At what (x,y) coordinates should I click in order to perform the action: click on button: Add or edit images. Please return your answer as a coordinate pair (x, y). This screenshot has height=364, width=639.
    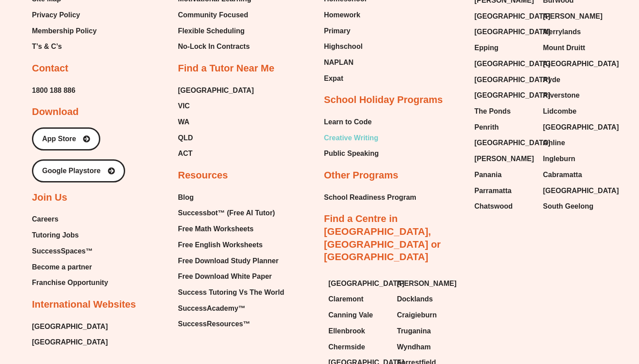
    Looking at the image, I should click on (265, 7).